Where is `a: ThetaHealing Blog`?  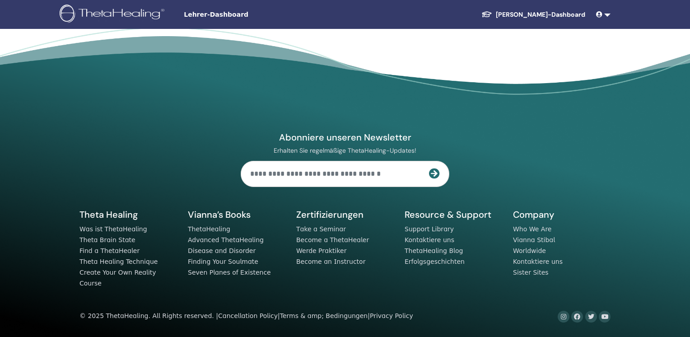
a: ThetaHealing Blog is located at coordinates (433, 251).